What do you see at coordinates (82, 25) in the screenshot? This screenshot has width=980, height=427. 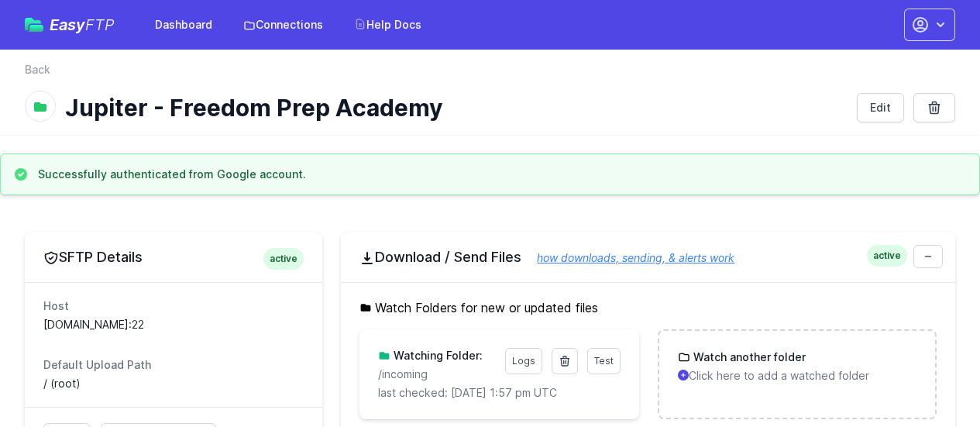 I see `span: Easy` at bounding box center [82, 25].